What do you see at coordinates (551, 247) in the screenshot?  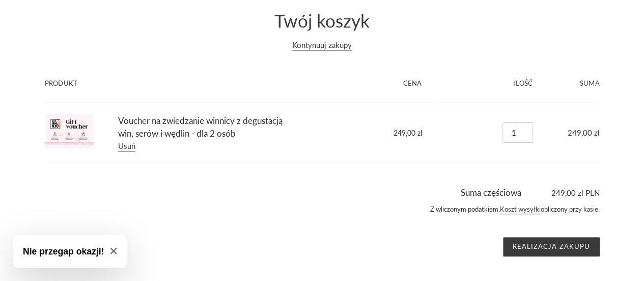 I see `input: Realizacja zakupu` at bounding box center [551, 247].